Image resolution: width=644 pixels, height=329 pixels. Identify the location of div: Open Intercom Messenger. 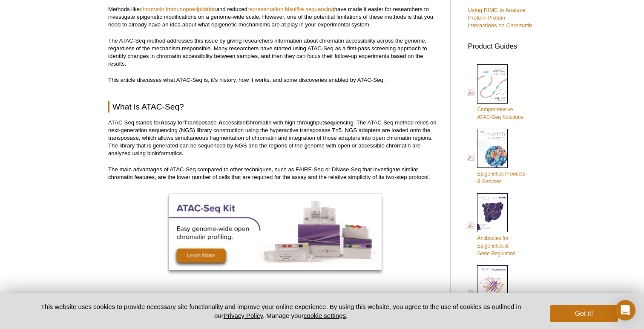
(626, 310).